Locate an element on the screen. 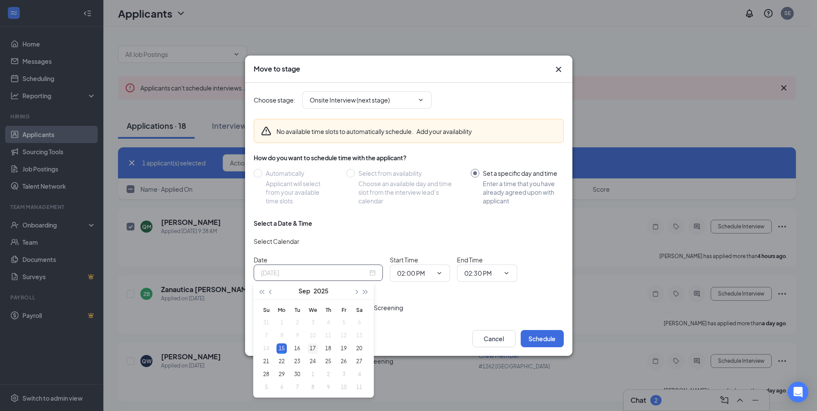 This screenshot has width=817, height=411. td: 2025-09-24 is located at coordinates (313, 361).